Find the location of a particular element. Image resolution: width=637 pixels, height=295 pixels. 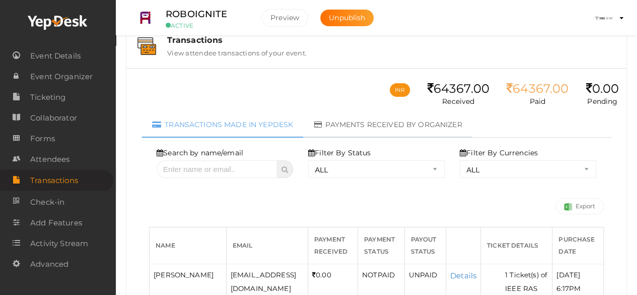

input: Enter name or email.. is located at coordinates (217, 169).